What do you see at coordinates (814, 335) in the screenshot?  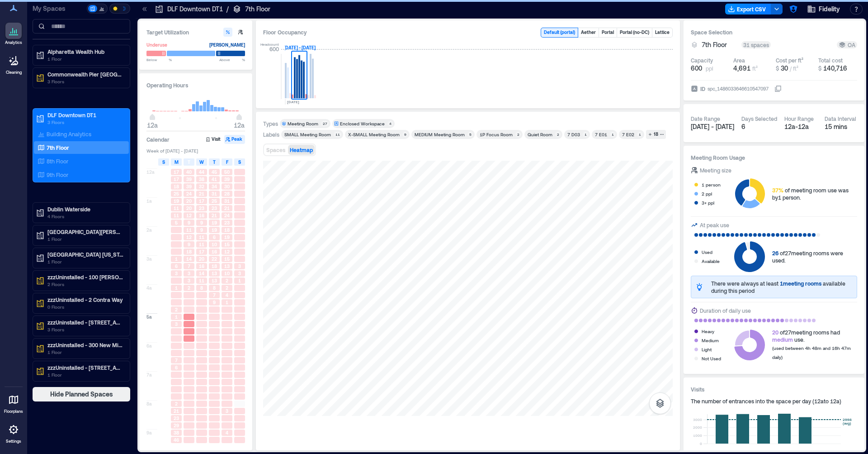 I see `div: of 27 meeting rooms had use.` at bounding box center [814, 335].